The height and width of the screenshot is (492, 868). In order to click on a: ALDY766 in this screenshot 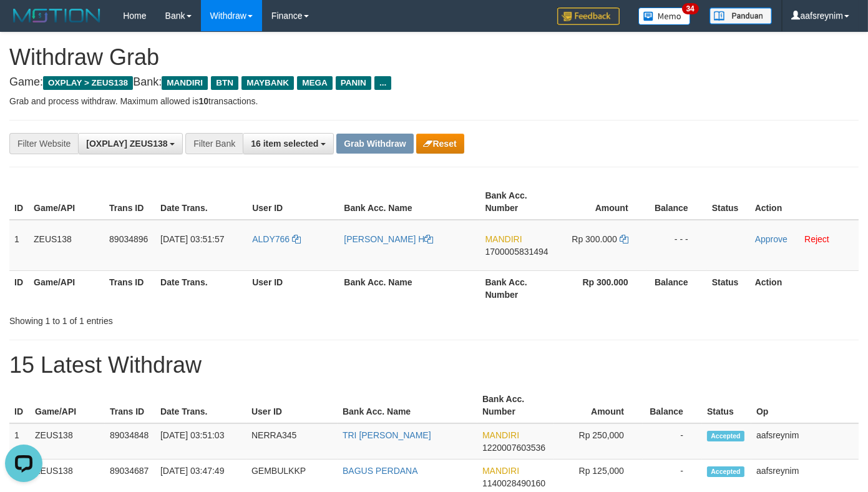, I will do `click(276, 239)`.